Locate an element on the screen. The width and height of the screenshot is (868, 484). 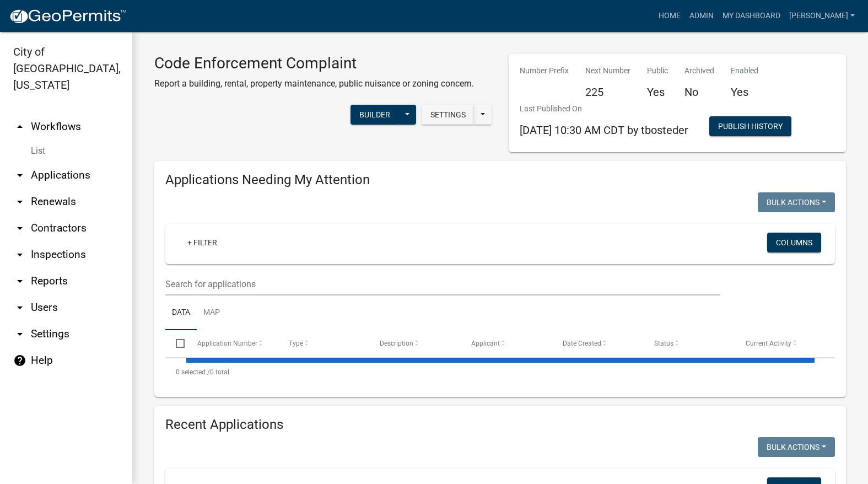
a: Admin is located at coordinates (701, 16).